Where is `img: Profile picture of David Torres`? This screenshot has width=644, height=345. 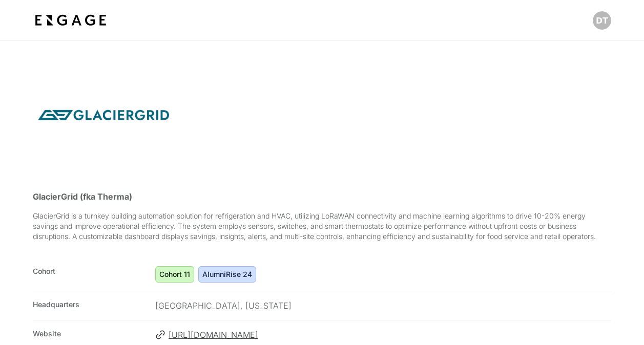
img: Profile picture of David Torres is located at coordinates (602, 21).